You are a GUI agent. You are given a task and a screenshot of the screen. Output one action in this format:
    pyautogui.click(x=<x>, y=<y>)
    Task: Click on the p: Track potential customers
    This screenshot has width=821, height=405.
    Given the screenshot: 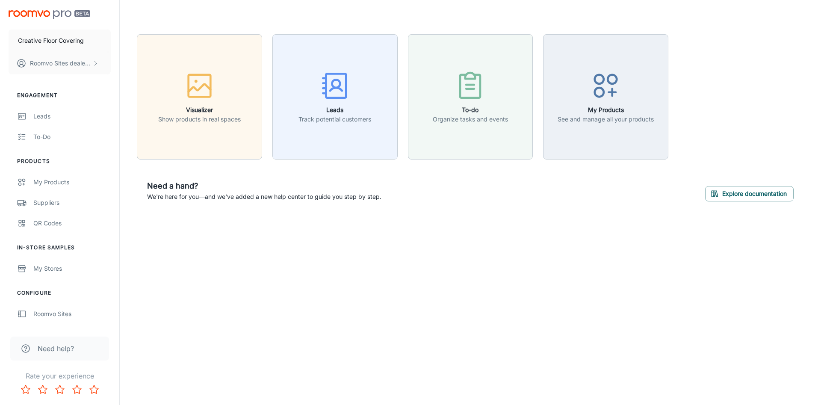 What is the action you would take?
    pyautogui.click(x=335, y=119)
    